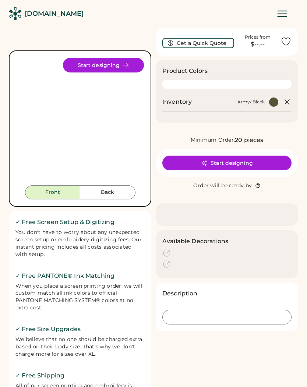 The image size is (307, 387). What do you see at coordinates (249, 140) in the screenshot?
I see `div: 20 pieces` at bounding box center [249, 140].